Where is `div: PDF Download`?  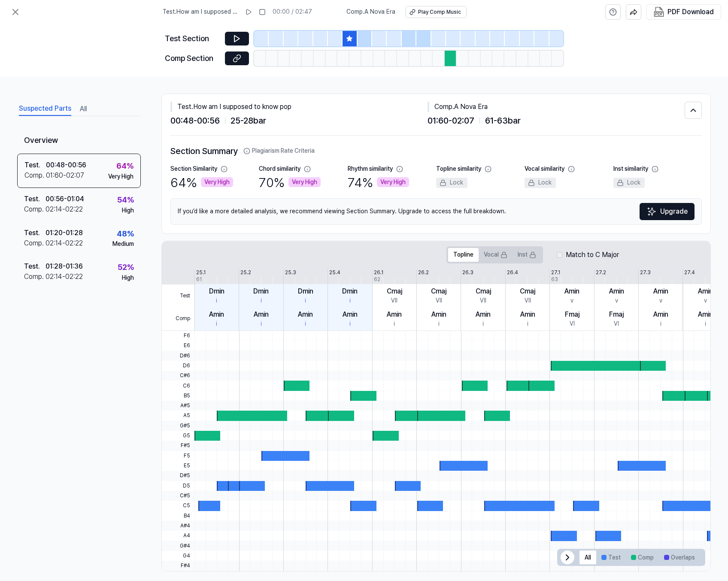 div: PDF Download is located at coordinates (690, 12).